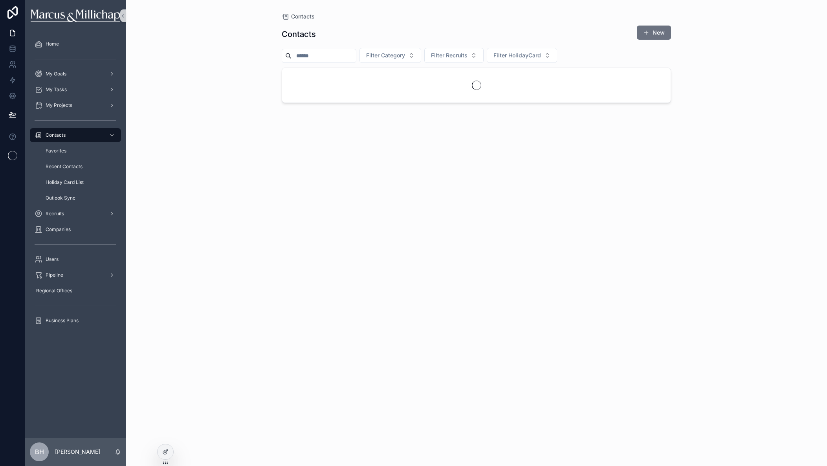 This screenshot has height=466, width=827. What do you see at coordinates (75, 214) in the screenshot?
I see `a: Recruits` at bounding box center [75, 214].